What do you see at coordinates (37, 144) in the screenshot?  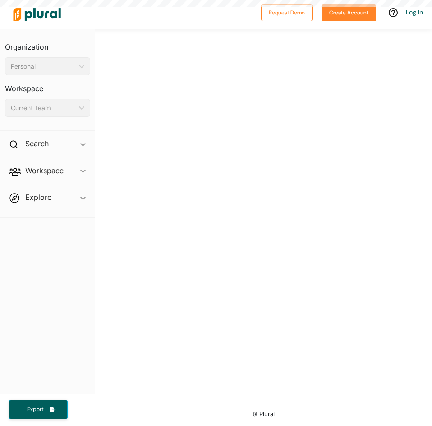 I see `h2: Search` at bounding box center [37, 144].